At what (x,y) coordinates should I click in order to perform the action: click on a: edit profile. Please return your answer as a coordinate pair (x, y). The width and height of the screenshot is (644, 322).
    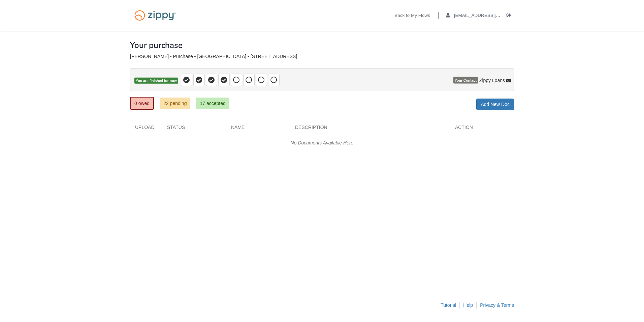
    Looking at the image, I should click on (488, 17).